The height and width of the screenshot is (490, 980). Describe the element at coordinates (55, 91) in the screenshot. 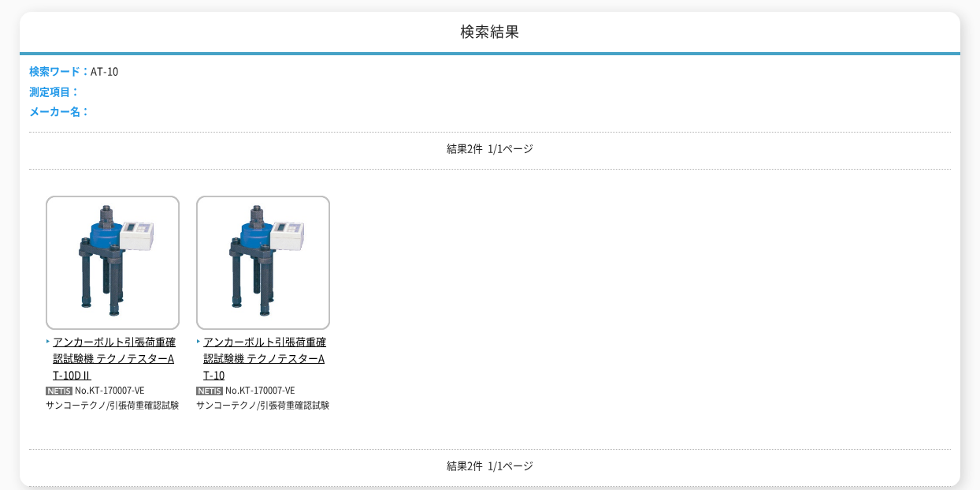

I see `span: 測定項目：` at that location.